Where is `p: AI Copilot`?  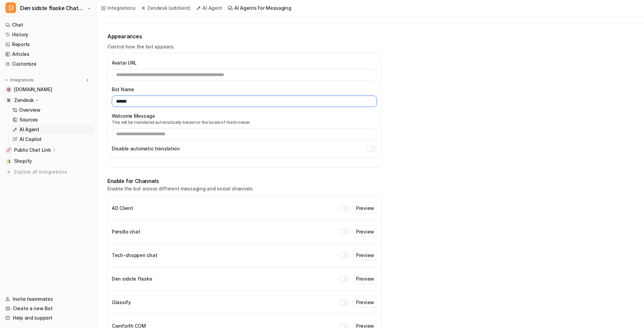 p: AI Copilot is located at coordinates (31, 139).